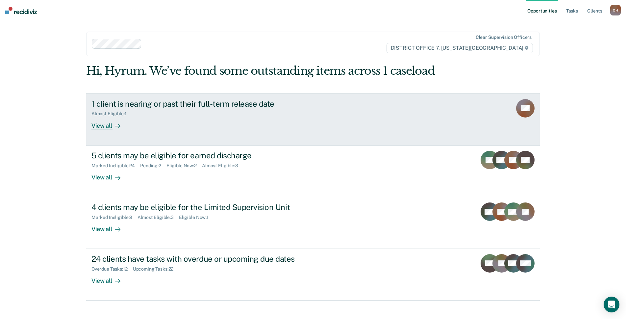  I want to click on div: 5 clients may be eligible for earned discharge, so click(207, 155).